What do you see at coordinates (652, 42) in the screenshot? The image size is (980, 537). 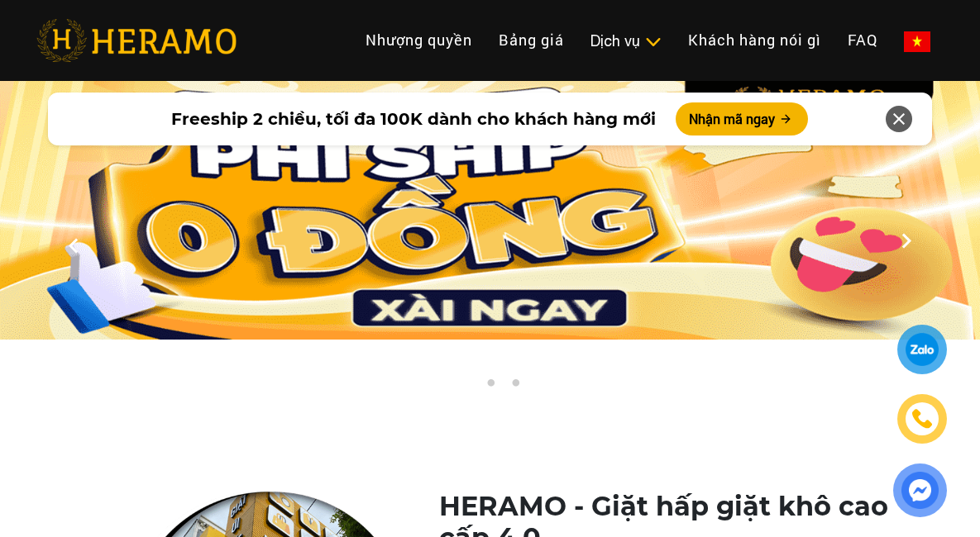 I see `img: subToggleIcon` at bounding box center [652, 42].